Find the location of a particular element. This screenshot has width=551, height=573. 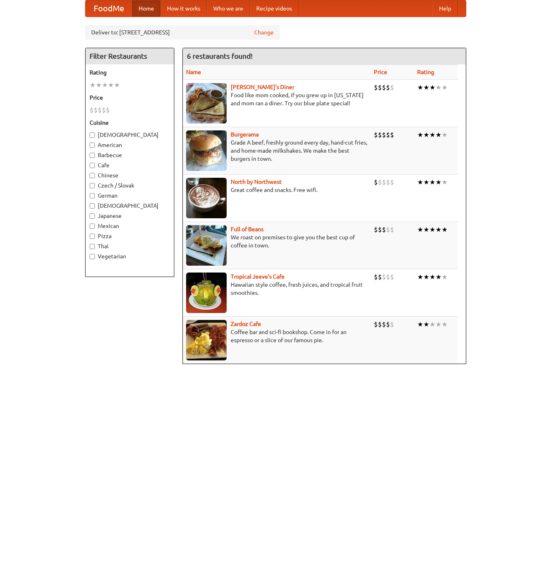

h5: Price is located at coordinates (130, 98).